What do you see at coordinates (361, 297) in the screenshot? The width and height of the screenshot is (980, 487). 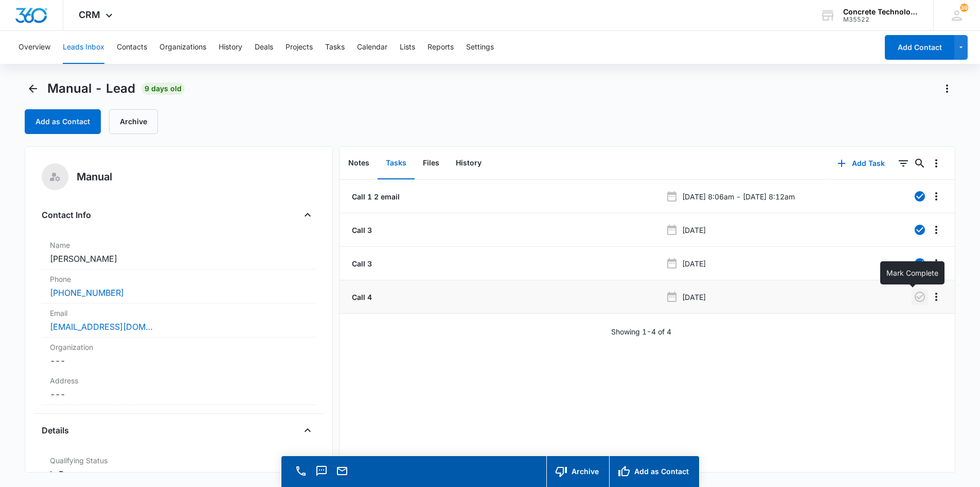 I see `p: Call 4` at bounding box center [361, 297].